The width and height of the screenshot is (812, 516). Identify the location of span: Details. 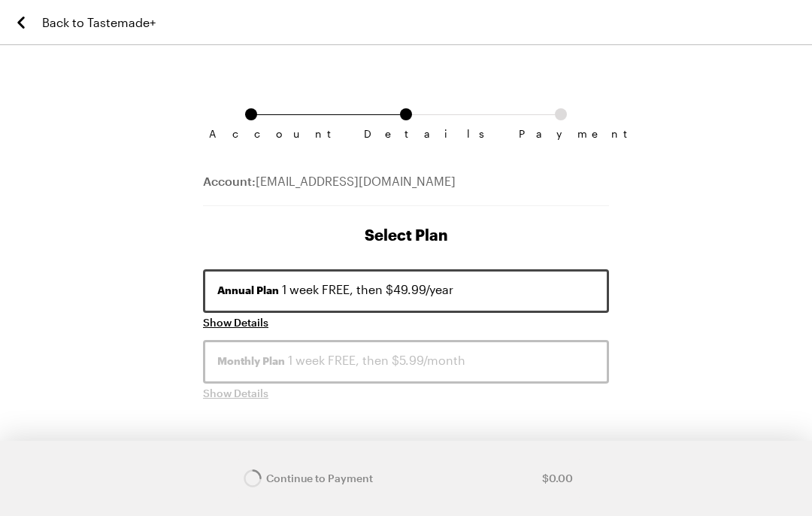
(406, 134).